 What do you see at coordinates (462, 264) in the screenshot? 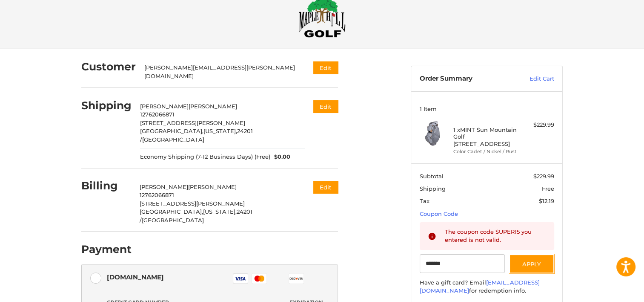
I see `input: Gift Certificate or Coupon Code` at bounding box center [462, 264].